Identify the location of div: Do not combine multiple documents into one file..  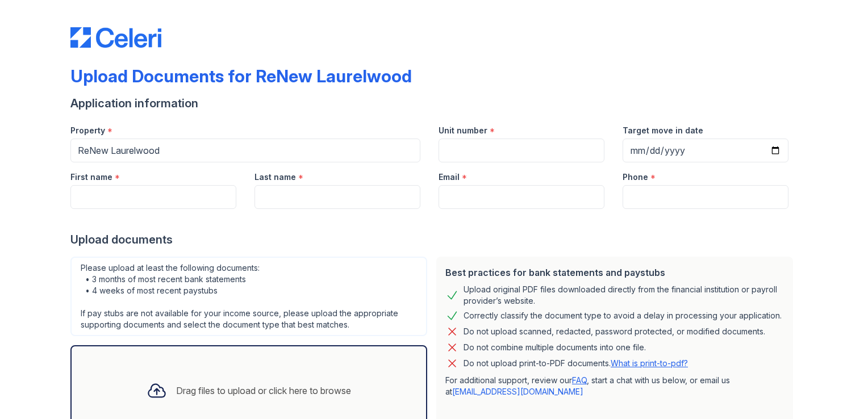
(554, 347).